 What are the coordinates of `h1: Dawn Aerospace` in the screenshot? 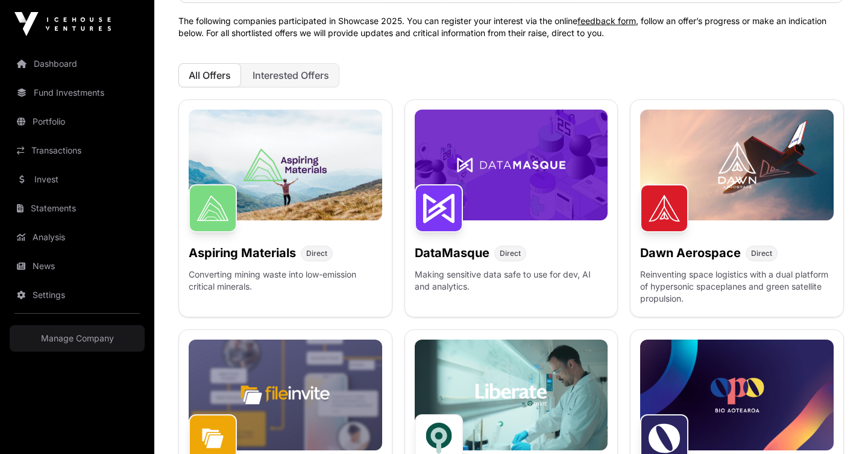 It's located at (690, 253).